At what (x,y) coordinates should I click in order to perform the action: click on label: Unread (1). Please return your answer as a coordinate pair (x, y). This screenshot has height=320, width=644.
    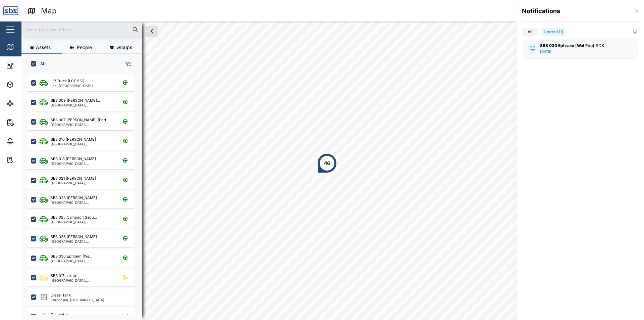
    Looking at the image, I should click on (554, 32).